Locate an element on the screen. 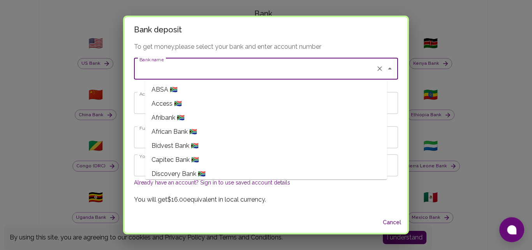 This screenshot has height=250, width=532. label: Account Number is located at coordinates (158, 93).